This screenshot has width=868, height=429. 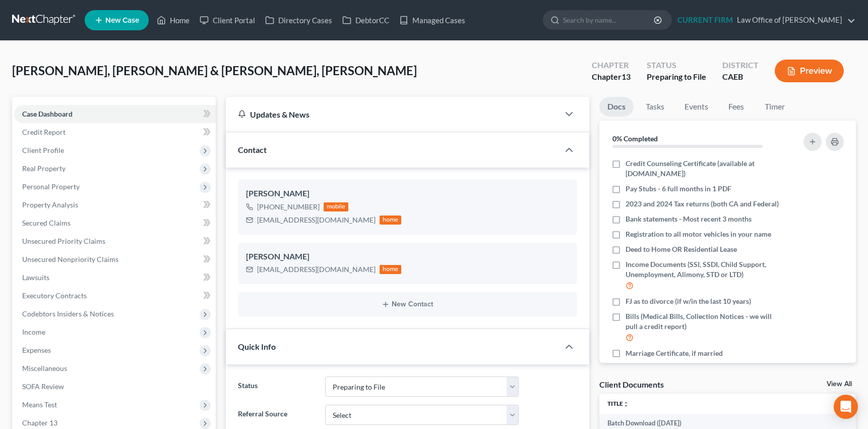 I want to click on span: Executory Contracts, so click(x=55, y=295).